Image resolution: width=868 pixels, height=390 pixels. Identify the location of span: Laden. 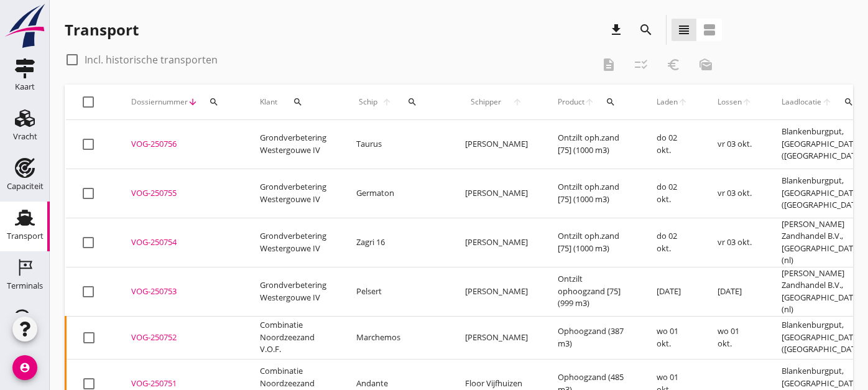
(667, 102).